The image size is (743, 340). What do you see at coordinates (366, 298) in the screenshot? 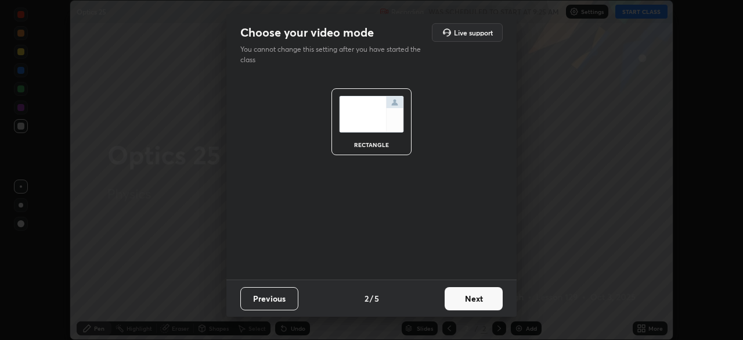
I see `h4: 2` at bounding box center [366, 298].